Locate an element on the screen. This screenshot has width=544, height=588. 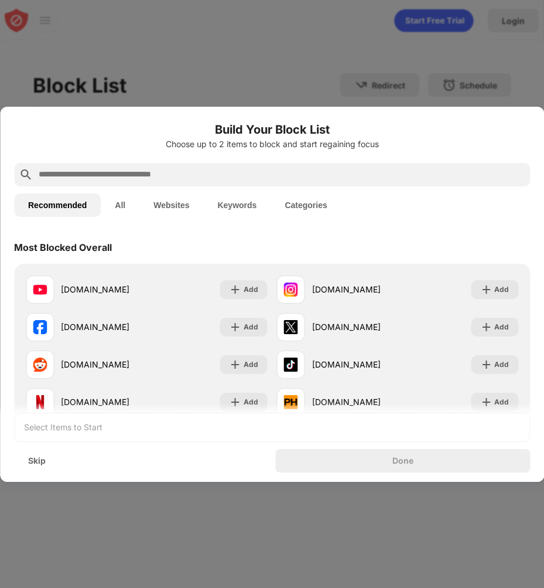
h6: Build Your Block List is located at coordinates (272, 130).